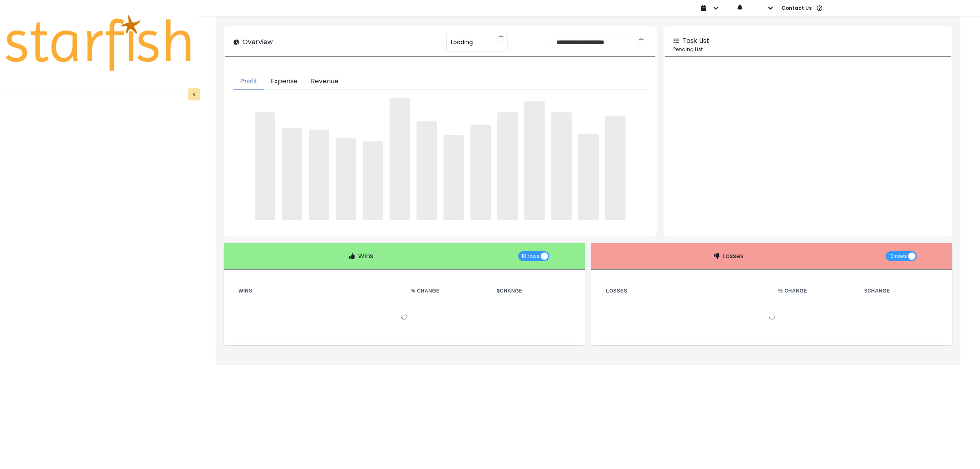 The image size is (980, 469). What do you see at coordinates (318, 291) in the screenshot?
I see `th: Wins` at bounding box center [318, 291].